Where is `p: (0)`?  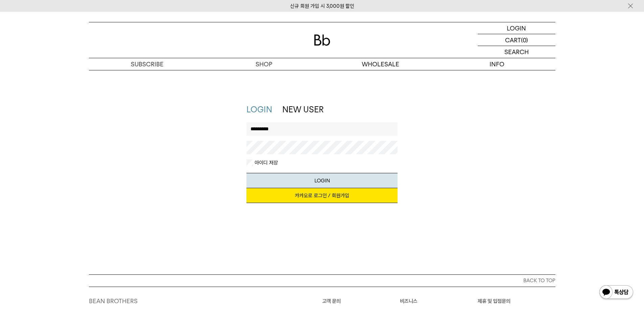
p: (0) is located at coordinates (524, 40).